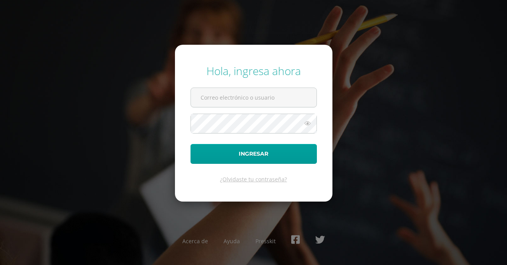  Describe the element at coordinates (254, 71) in the screenshot. I see `div: Hola, ingresa ahora` at that location.